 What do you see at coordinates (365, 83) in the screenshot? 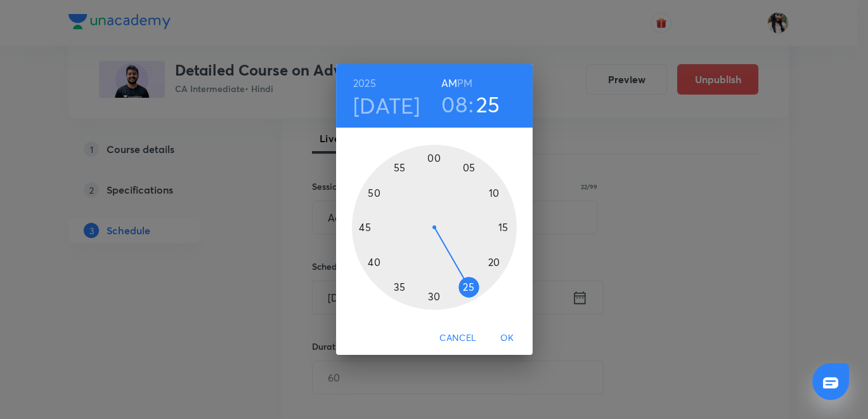
I see `button: 2025` at bounding box center [365, 83].